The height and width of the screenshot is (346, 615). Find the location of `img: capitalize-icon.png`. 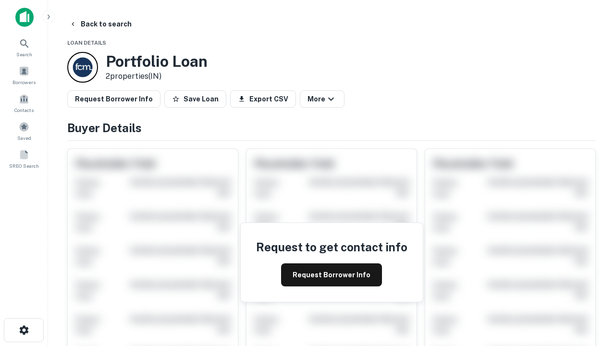

img: capitalize-icon.png is located at coordinates (25, 17).